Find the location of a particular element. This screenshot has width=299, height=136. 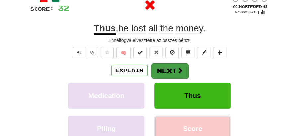

strong: Thus is located at coordinates (105, 29).